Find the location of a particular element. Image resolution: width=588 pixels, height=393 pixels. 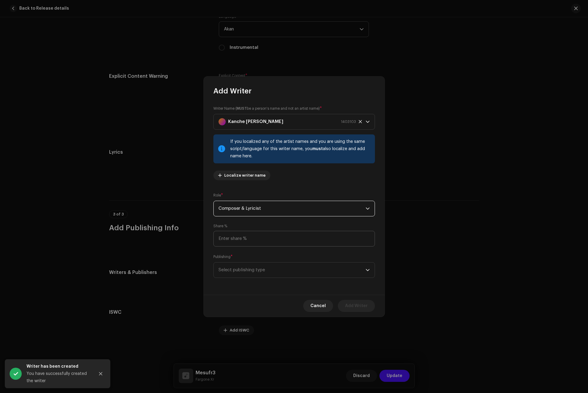

small: Publishing is located at coordinates (222, 257).